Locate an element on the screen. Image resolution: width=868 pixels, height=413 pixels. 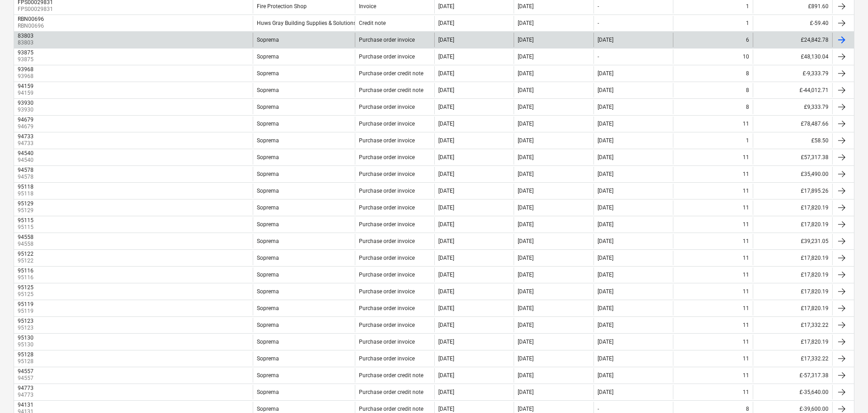
p: 94159 is located at coordinates (26, 93).